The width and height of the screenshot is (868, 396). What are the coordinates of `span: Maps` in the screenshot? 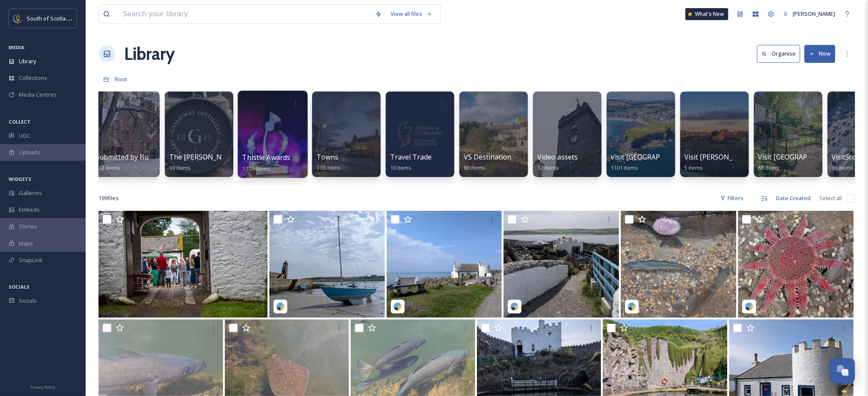 It's located at (26, 244).